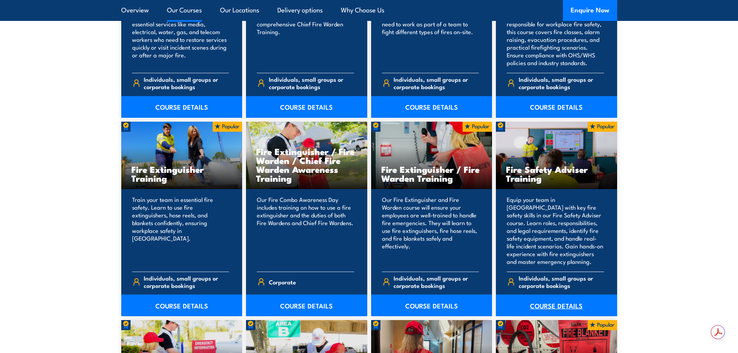 This screenshot has height=353, width=738. I want to click on span: Corporate, so click(282, 282).